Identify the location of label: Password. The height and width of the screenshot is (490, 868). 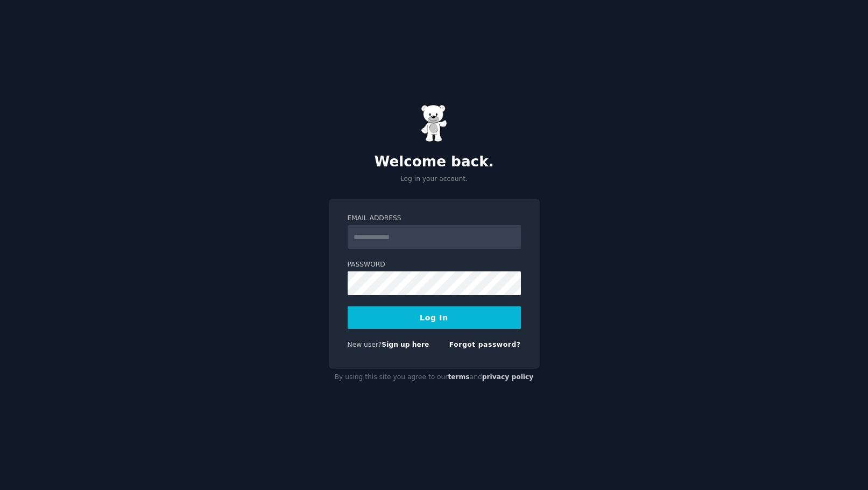
(434, 265).